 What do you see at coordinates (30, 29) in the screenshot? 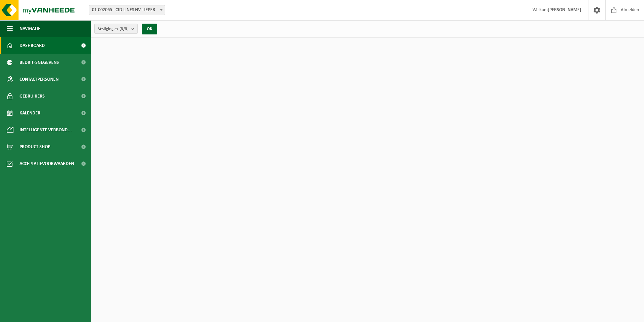
I see `span: Navigatie` at bounding box center [30, 29].